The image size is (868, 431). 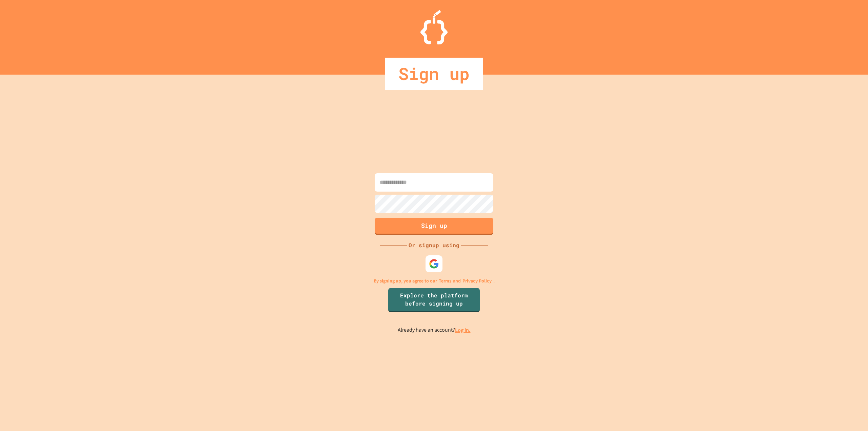 I want to click on a: Terms, so click(x=444, y=281).